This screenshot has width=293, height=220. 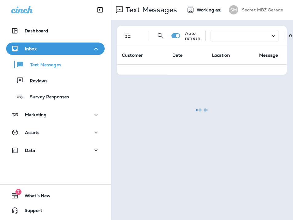 What do you see at coordinates (55, 96) in the screenshot?
I see `button: Survey Responses` at bounding box center [55, 96].